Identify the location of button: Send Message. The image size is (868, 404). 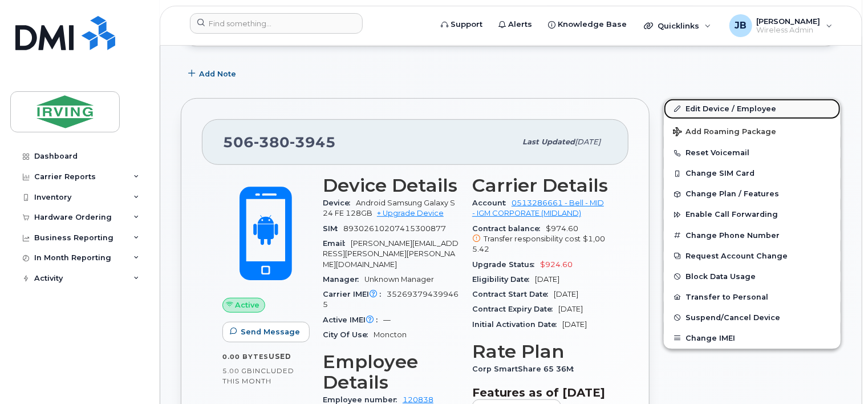
(266, 332).